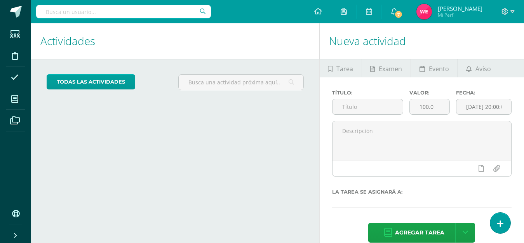  What do you see at coordinates (399, 14) in the screenshot?
I see `span: 7` at bounding box center [399, 14].